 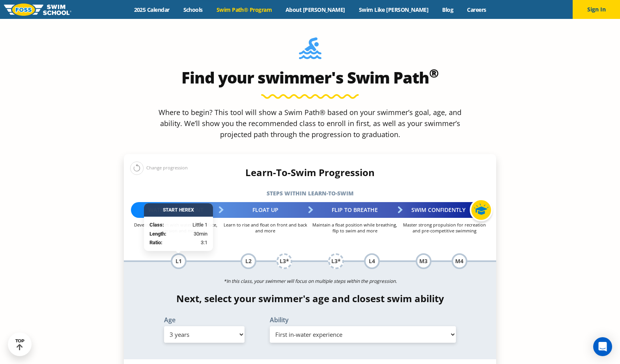 I want to click on span: Little 1, so click(x=200, y=225).